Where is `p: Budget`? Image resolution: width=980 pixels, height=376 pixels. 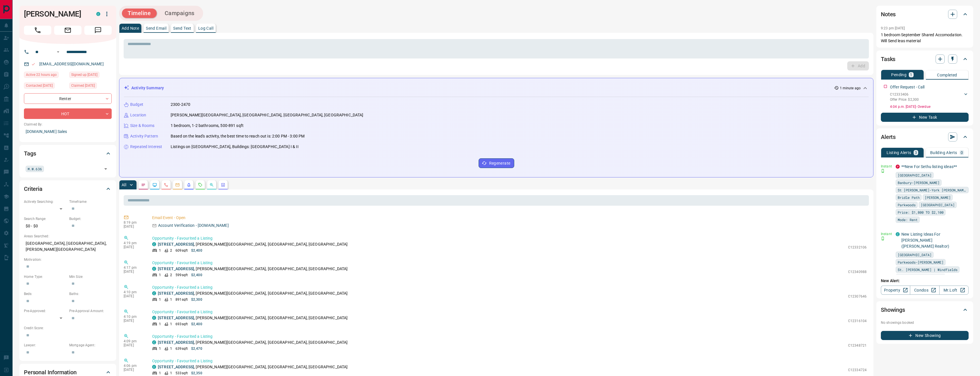 p: Budget is located at coordinates (136, 104).